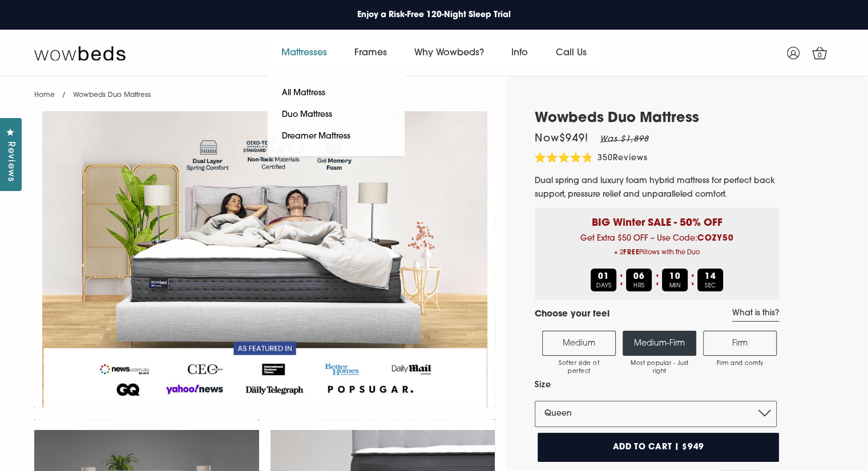  I want to click on div: SEC, so click(709, 280).